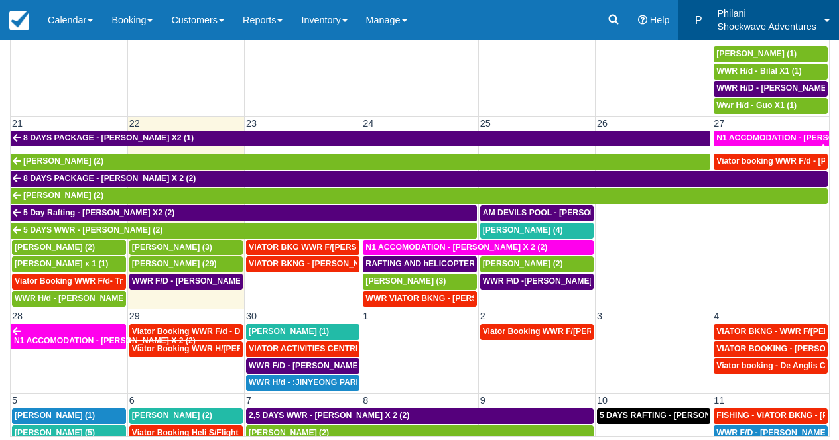  What do you see at coordinates (643, 20) in the screenshot?
I see `i: Help` at bounding box center [643, 20].